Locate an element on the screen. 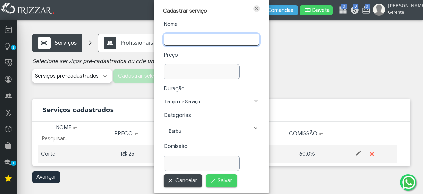 This screenshot has height=194, width=423. a: Serviços is located at coordinates (57, 43).